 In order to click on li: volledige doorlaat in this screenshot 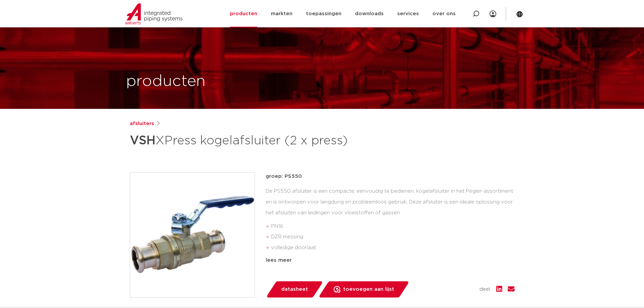, I will do `click(393, 248)`.